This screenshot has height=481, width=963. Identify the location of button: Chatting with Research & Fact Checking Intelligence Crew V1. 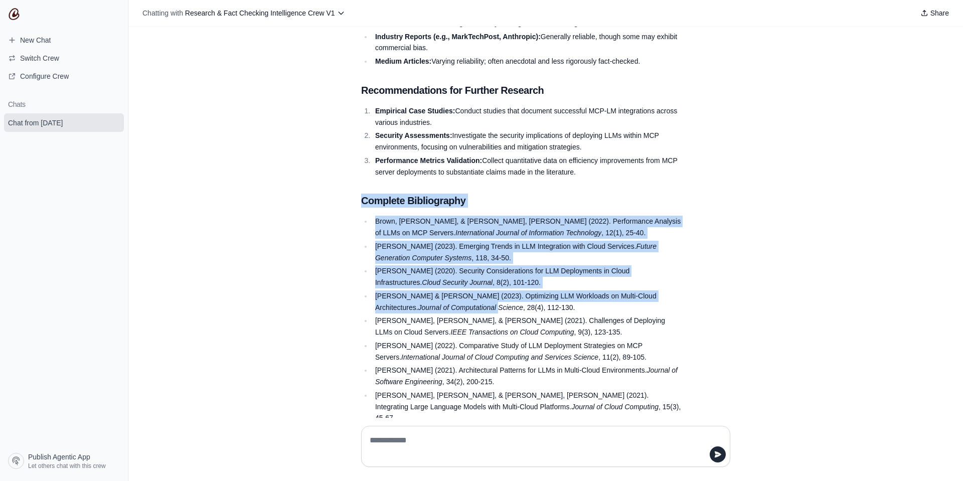
(244, 13).